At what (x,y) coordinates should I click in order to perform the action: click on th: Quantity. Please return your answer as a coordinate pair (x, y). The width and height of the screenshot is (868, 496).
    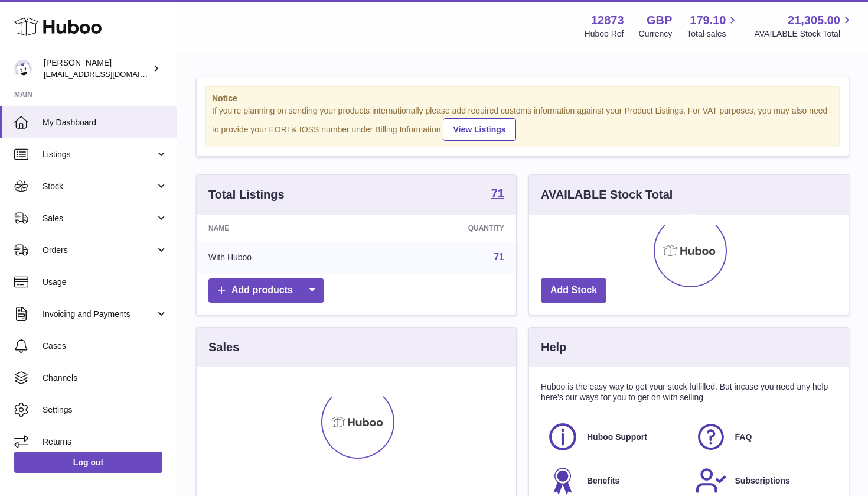
    Looking at the image, I should click on (441, 228).